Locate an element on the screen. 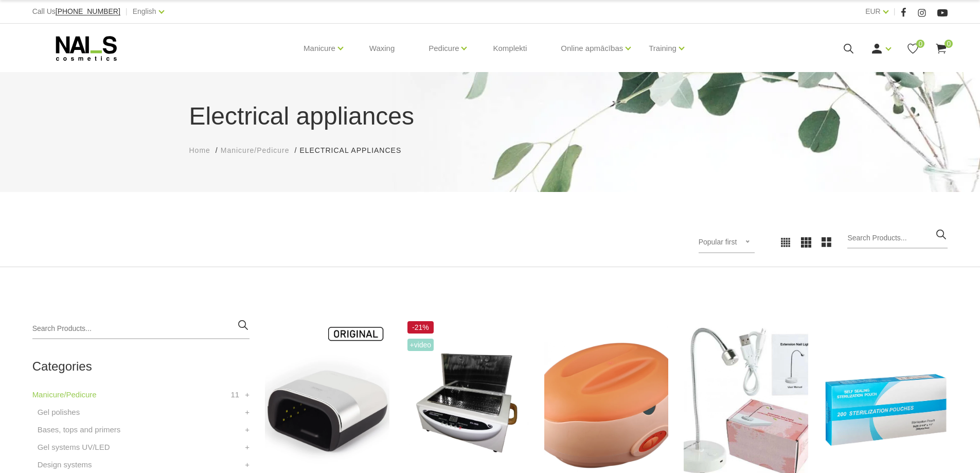  a: EUR is located at coordinates (873, 11).